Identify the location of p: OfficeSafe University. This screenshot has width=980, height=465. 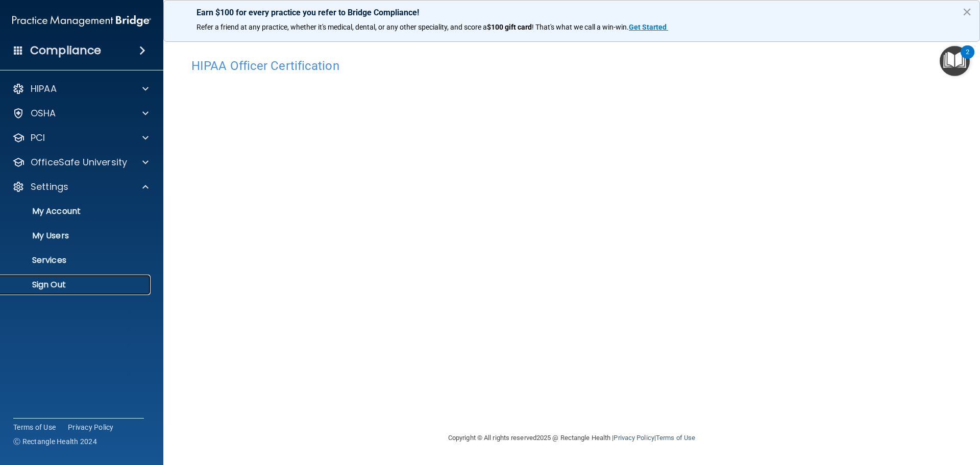
(79, 162).